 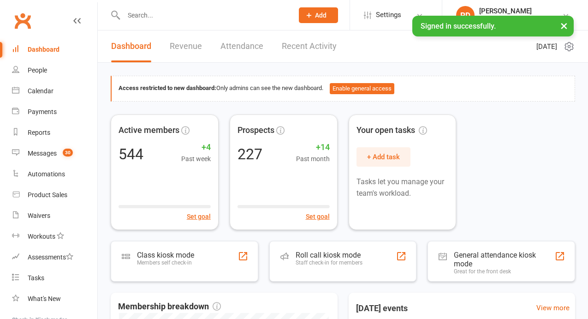 I want to click on a: Product Sales, so click(x=54, y=195).